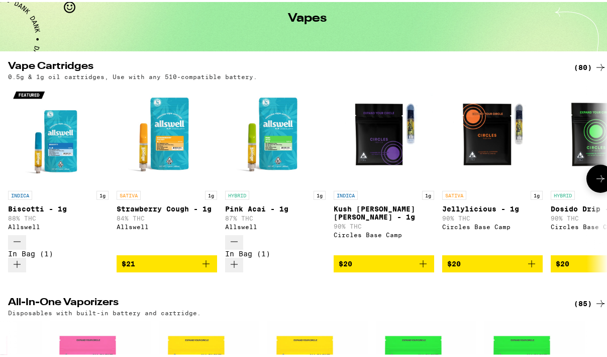 This screenshot has height=357, width=607. I want to click on a: Open page for Pink Acai - 1g from Allswell, so click(276, 158).